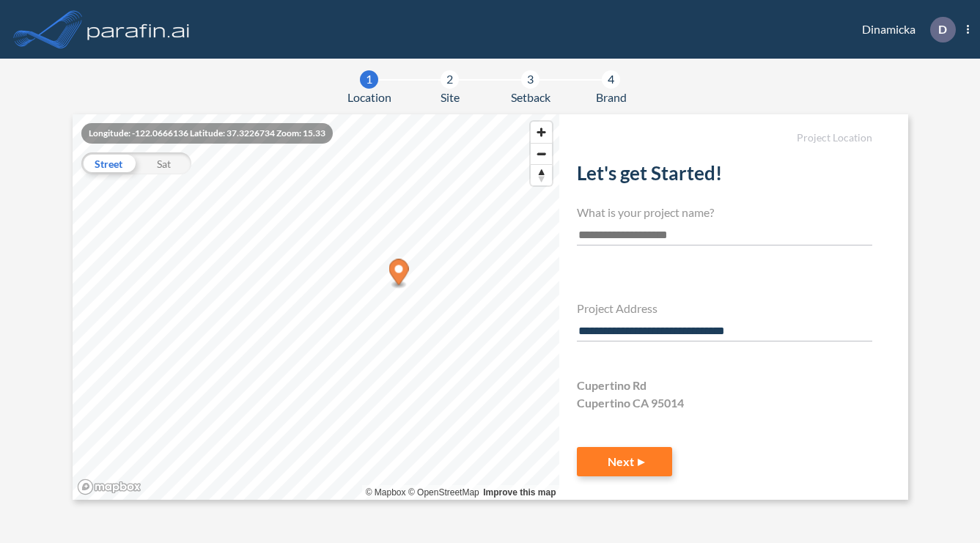 The height and width of the screenshot is (543, 980). I want to click on a: Improve this map, so click(519, 493).